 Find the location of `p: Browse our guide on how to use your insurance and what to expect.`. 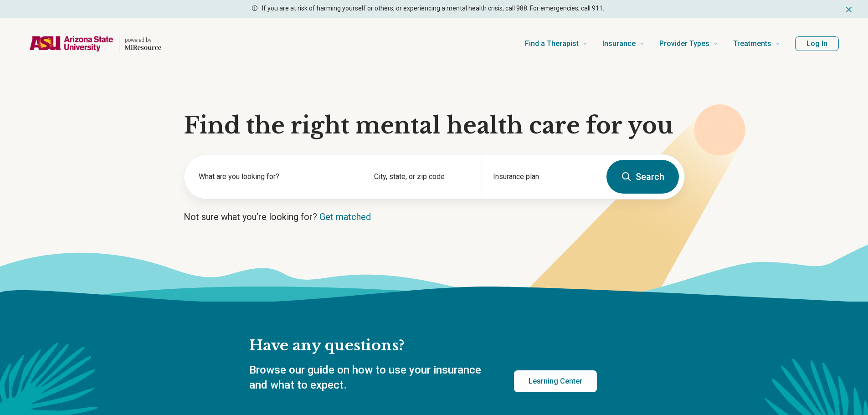

p: Browse our guide on how to use your insurance and what to expect. is located at coordinates (370, 378).